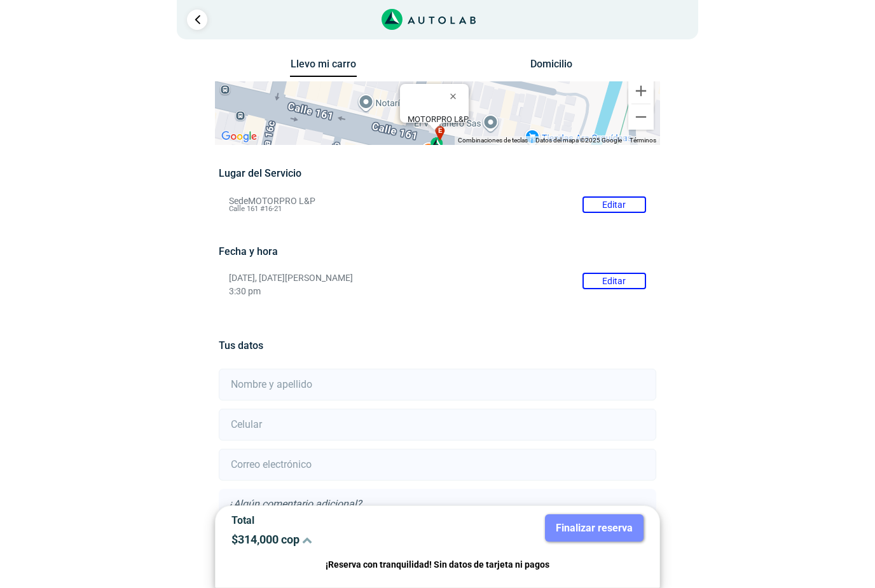  What do you see at coordinates (492, 141) in the screenshot?
I see `button: Combinaciones de teclas` at bounding box center [492, 141].